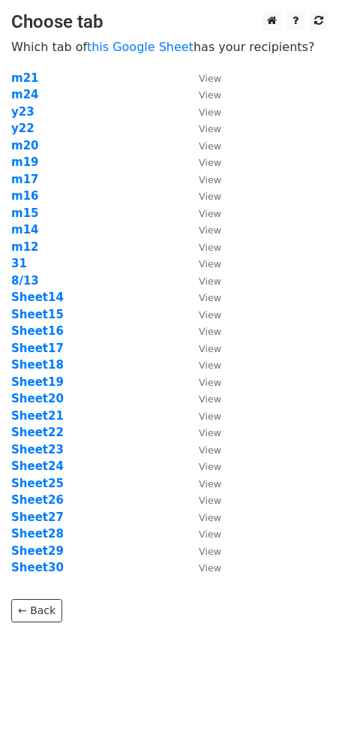 The width and height of the screenshot is (339, 744). What do you see at coordinates (38, 416) in the screenshot?
I see `a: Sheet21` at bounding box center [38, 416].